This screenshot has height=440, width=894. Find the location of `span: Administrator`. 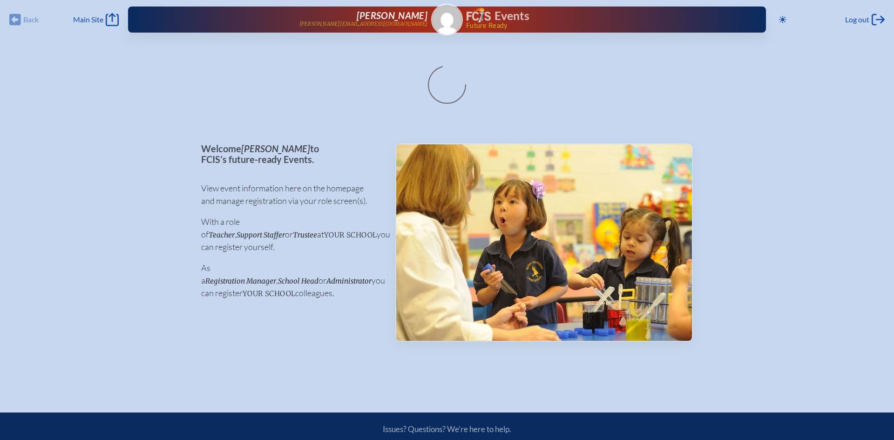

span: Administrator is located at coordinates (349, 281).